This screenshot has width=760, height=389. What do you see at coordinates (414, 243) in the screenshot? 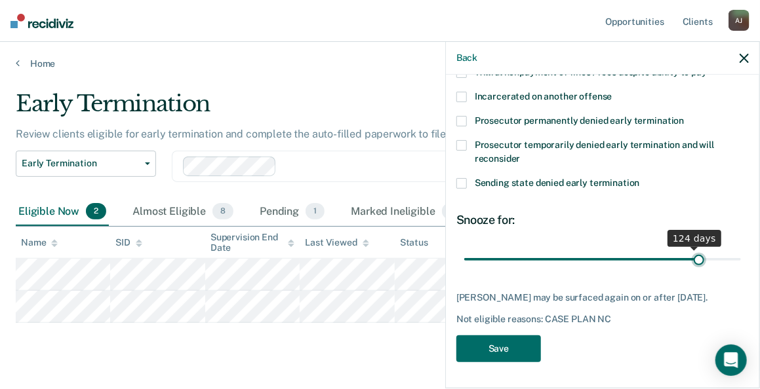
I see `div: Status` at bounding box center [414, 243].